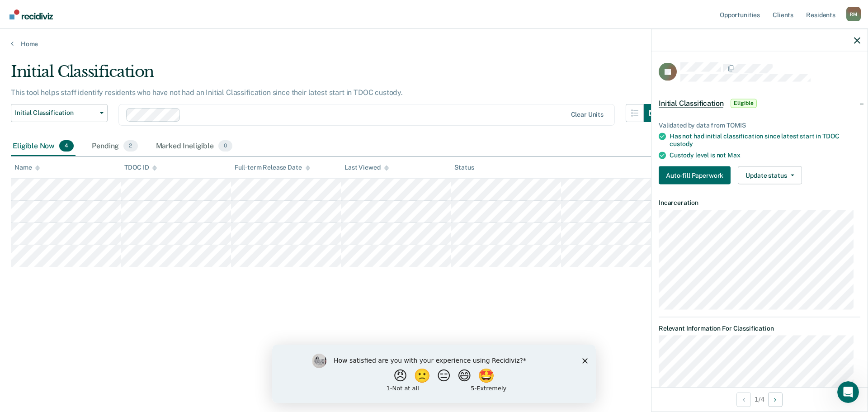 The width and height of the screenshot is (868, 412). What do you see at coordinates (764, 140) in the screenshot?
I see `div: Has not had initial classification since latest start in TDOC` at bounding box center [764, 140].